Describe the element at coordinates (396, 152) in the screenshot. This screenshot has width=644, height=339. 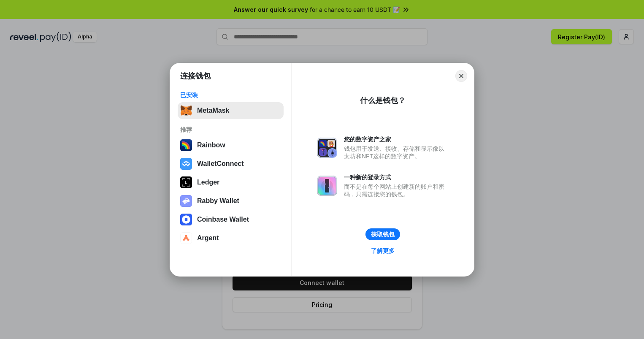
I see `div: 钱包用于发送、接收、存储和显示像以太坊和NFT这样的数字资产。` at that location.